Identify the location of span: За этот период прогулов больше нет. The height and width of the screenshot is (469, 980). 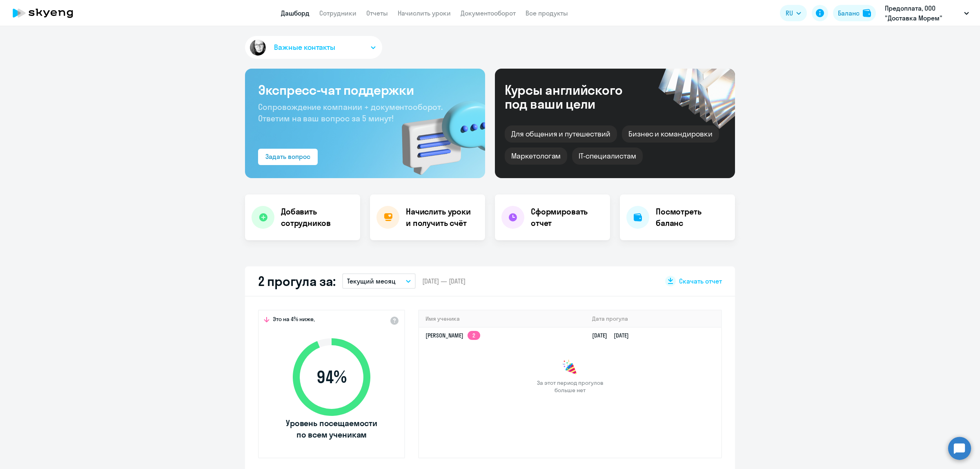
(570, 386).